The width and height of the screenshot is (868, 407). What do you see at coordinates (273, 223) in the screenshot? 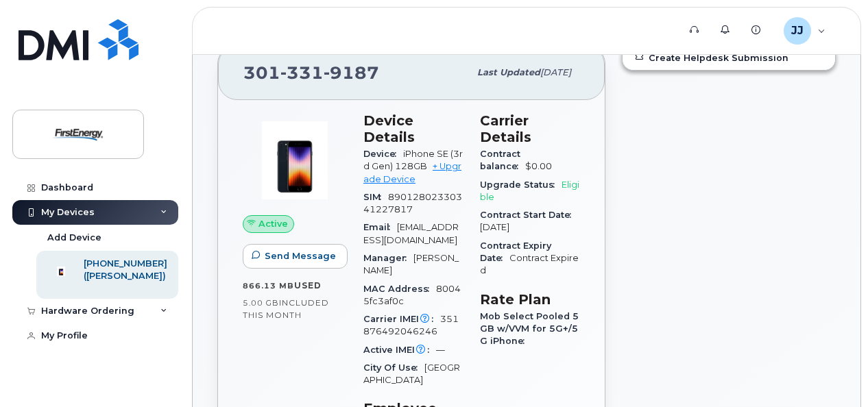
I see `span: Active` at bounding box center [273, 223].